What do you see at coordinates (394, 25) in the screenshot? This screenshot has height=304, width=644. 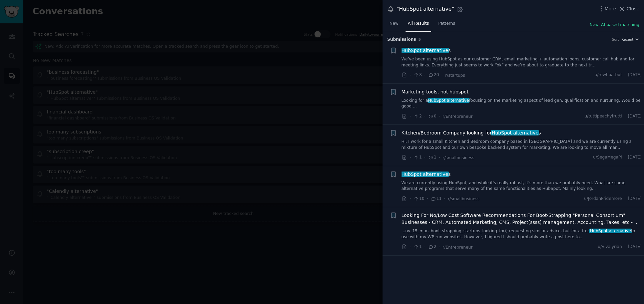 I see `a: New` at bounding box center [394, 25].